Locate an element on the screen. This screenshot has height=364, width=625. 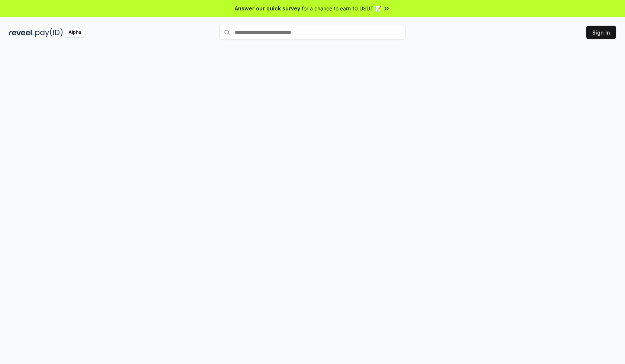
span: for a chance to earn 10 USDT 📝 is located at coordinates (342, 8).